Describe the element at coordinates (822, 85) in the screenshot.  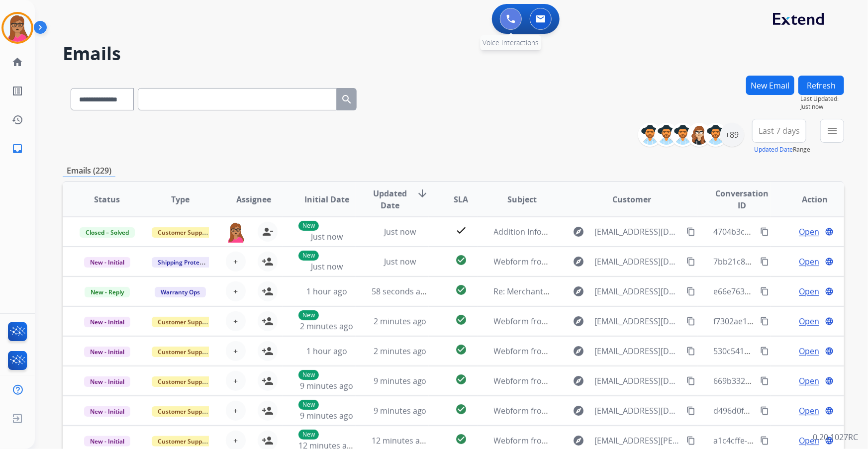
I see `button: Refresh` at that location.